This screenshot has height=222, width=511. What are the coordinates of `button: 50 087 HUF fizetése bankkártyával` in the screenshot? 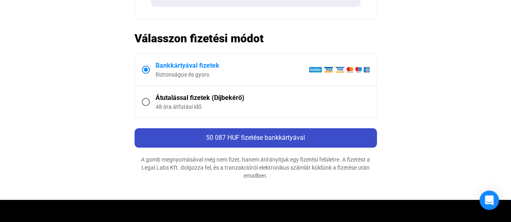 It's located at (255, 138).